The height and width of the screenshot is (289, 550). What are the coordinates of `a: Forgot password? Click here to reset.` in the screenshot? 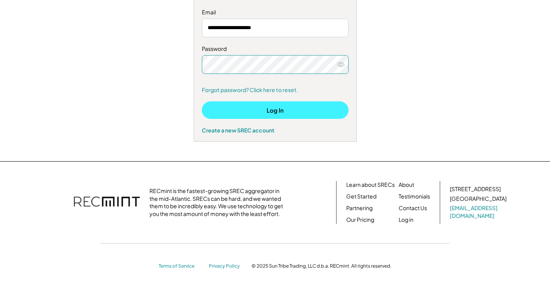 It's located at (275, 90).